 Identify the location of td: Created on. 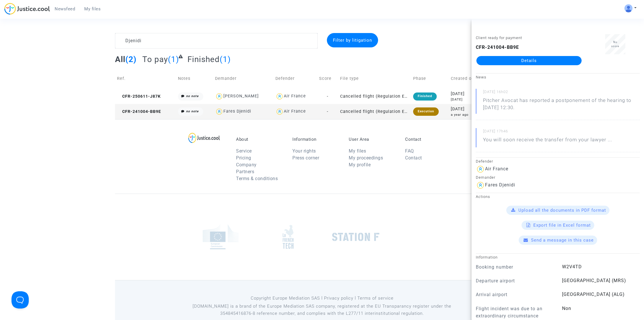
(466, 78).